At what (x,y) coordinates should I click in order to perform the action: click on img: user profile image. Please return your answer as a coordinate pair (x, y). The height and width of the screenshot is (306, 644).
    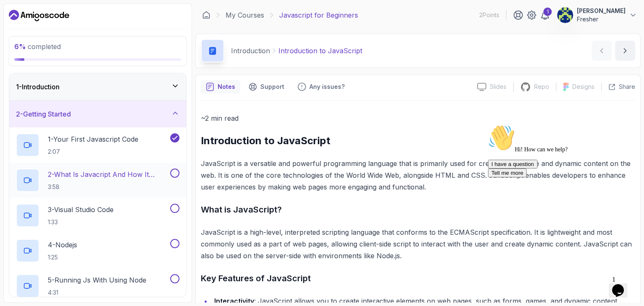
    Looking at the image, I should click on (565, 15).